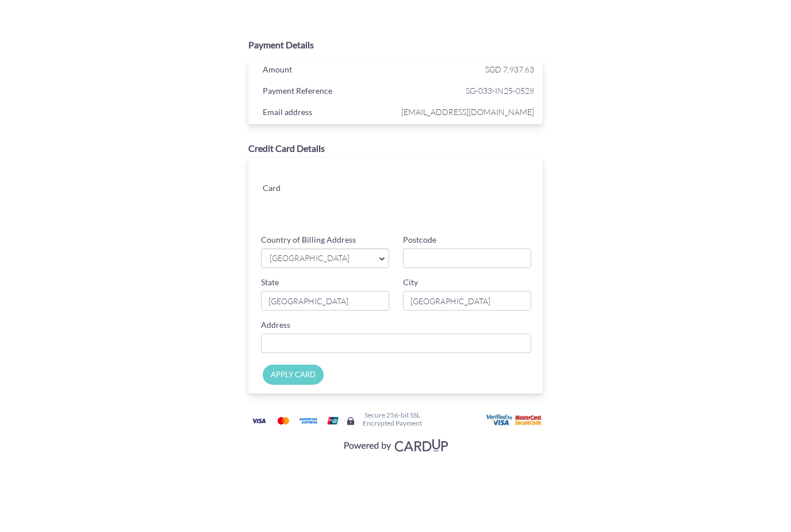 The height and width of the screenshot is (532, 791). What do you see at coordinates (333, 420) in the screenshot?
I see `img: Union Pay` at bounding box center [333, 420].